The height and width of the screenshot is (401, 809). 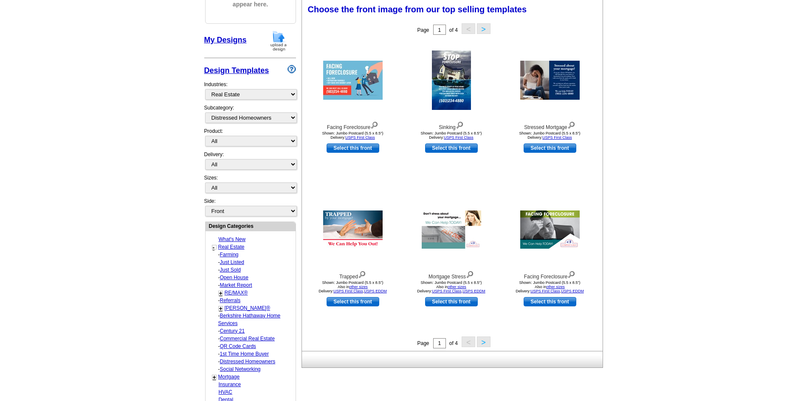 What do you see at coordinates (279, 41) in the screenshot?
I see `img: upload-design` at bounding box center [279, 41].